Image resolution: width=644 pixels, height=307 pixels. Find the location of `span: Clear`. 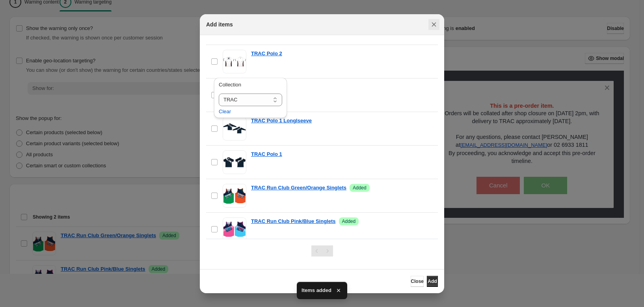

span: Clear is located at coordinates (225, 112).